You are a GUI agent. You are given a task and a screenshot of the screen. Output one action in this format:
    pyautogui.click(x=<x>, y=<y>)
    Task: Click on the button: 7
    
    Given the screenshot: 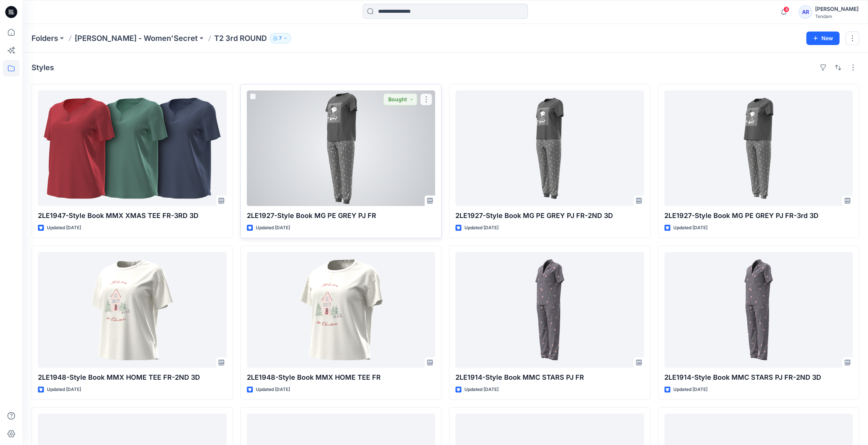 What is the action you would take?
    pyautogui.click(x=280, y=38)
    